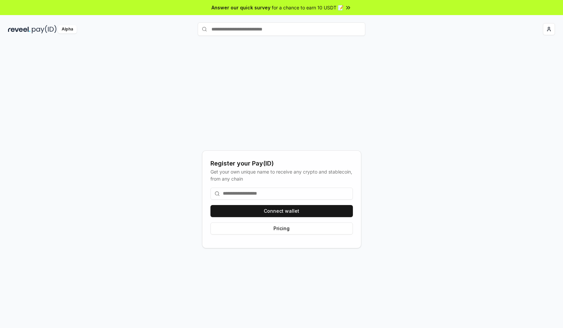  Describe the element at coordinates (19, 29) in the screenshot. I see `img: reveel_dark` at that location.